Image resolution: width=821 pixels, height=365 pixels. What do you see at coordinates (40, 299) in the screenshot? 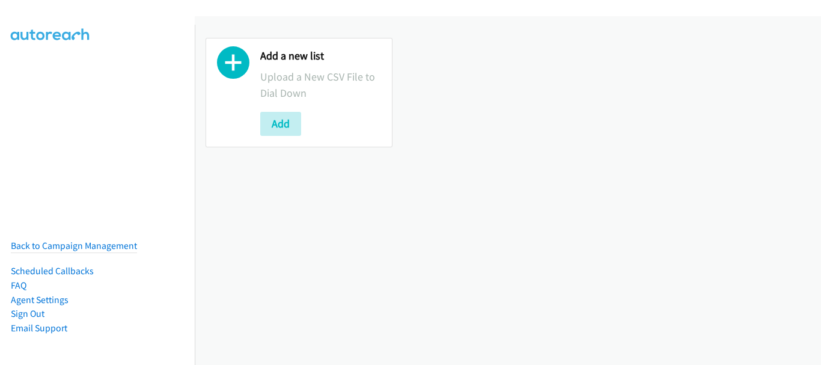
I see `a: Agent Settings` at bounding box center [40, 299].